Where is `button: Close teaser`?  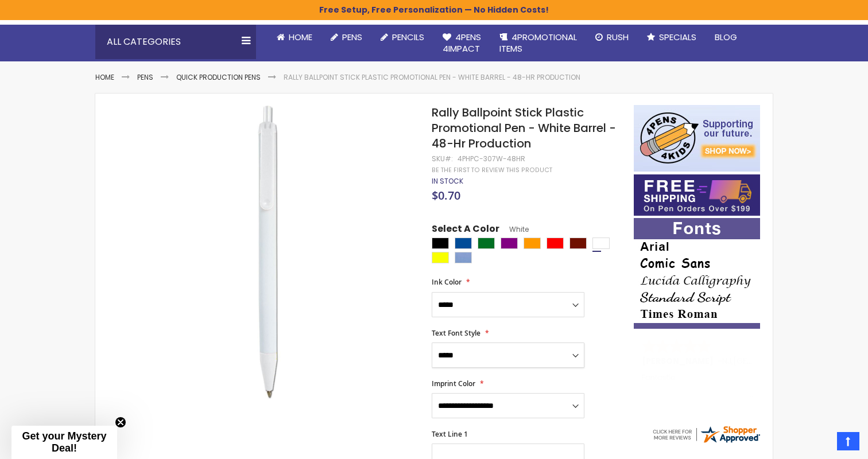 button: Close teaser is located at coordinates (120, 423).